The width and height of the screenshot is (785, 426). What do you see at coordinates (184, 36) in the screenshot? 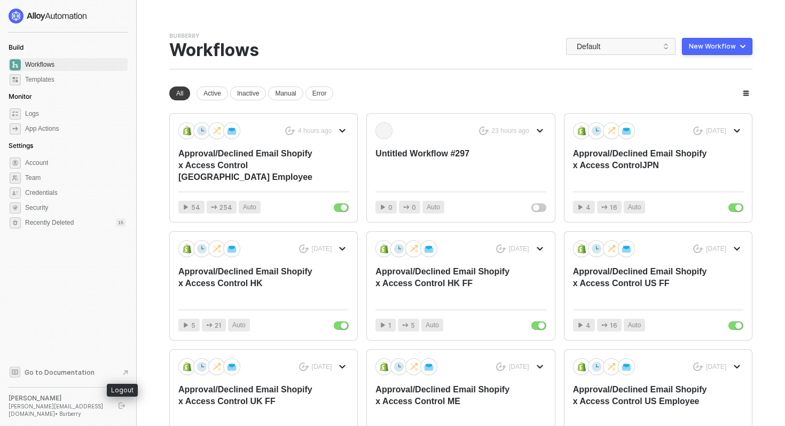
I see `div: Burberry` at bounding box center [184, 36].